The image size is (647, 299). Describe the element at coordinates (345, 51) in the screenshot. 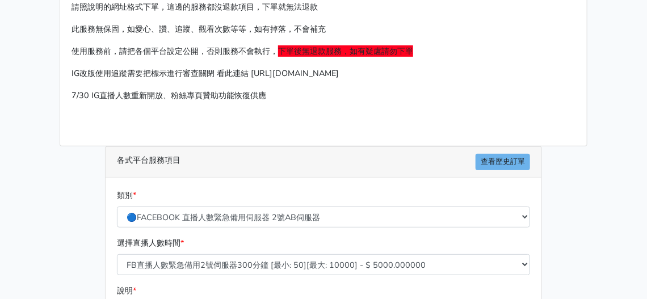

I see `span: 下單後無退款服務，如有疑慮請勿下單` at that location.